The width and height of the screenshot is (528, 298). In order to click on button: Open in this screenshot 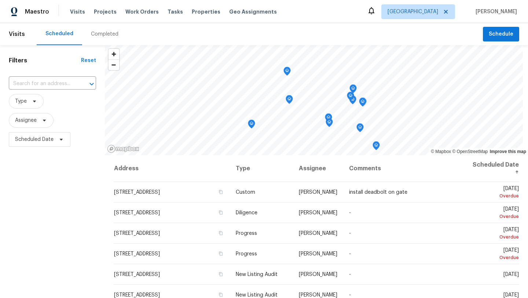, I will do `click(92, 84)`.